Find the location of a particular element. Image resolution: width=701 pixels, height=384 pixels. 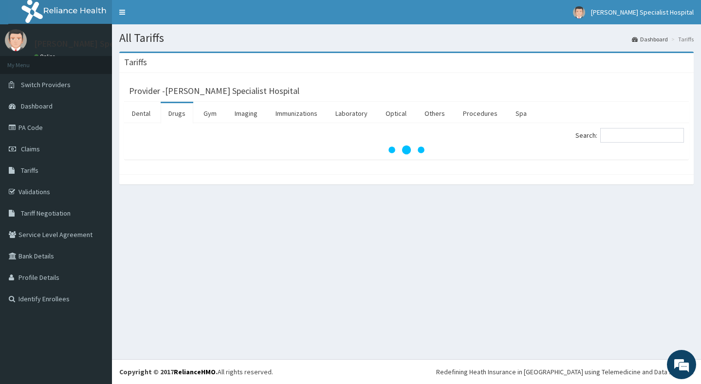

li: Tariffs is located at coordinates (681, 39).